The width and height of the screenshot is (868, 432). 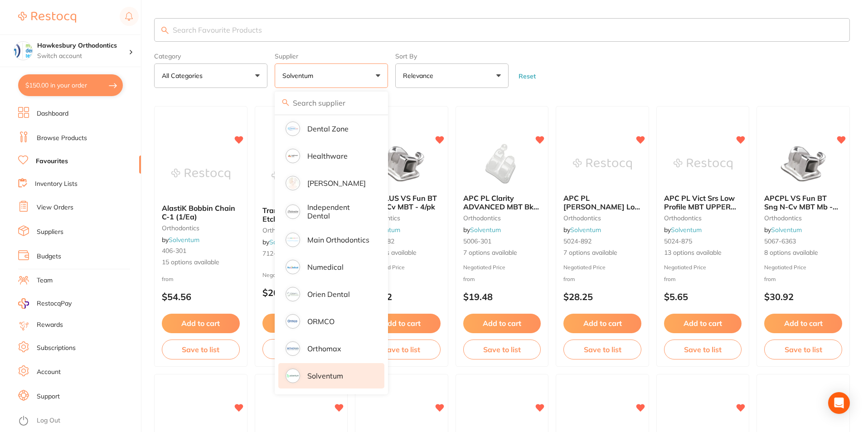 What do you see at coordinates (55, 207) in the screenshot?
I see `a: View Orders` at bounding box center [55, 207].